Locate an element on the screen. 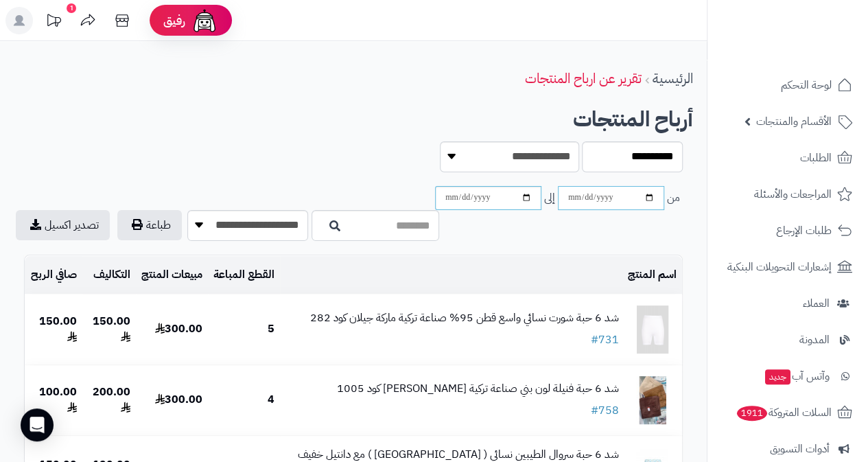  span: أدوات التسويق is located at coordinates (799, 449).